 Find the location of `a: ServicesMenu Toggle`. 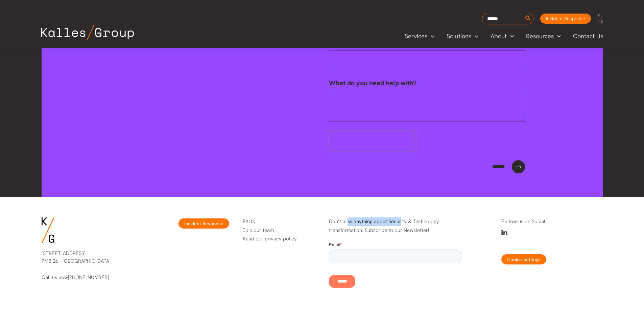

a: ServicesMenu Toggle is located at coordinates (419, 36).